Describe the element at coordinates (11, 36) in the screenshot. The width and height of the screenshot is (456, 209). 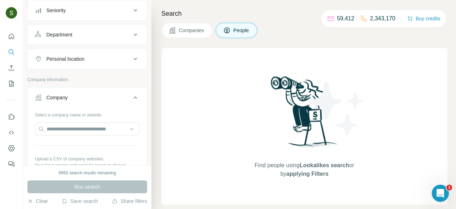
I see `button: Quick start` at that location.